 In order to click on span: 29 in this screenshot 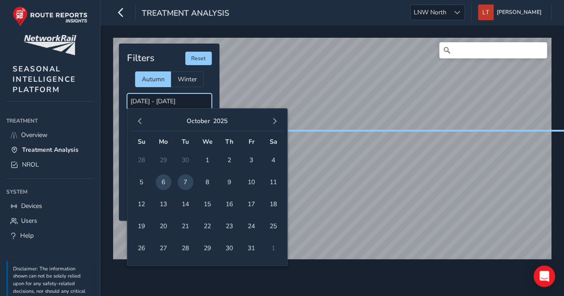, I will do `click(207, 248)`.